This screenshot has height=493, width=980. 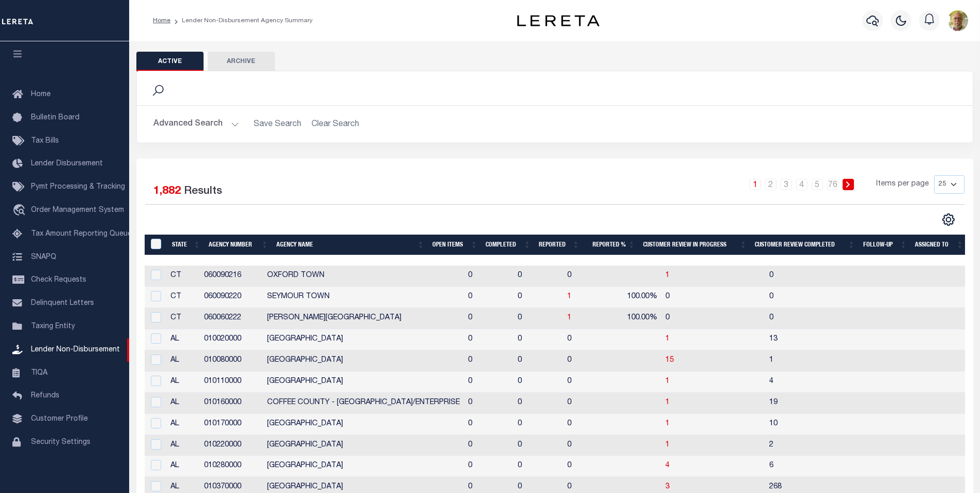 I want to click on span: Items per page, so click(x=902, y=184).